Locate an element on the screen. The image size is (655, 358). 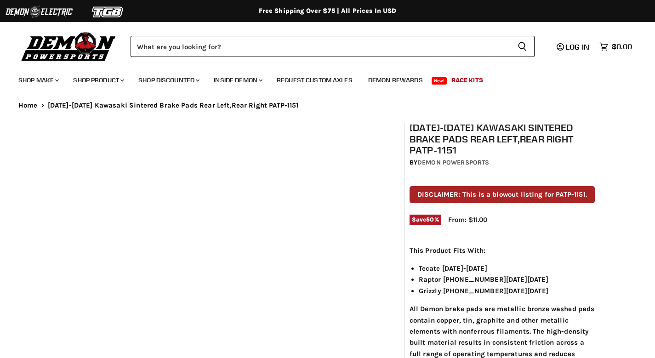
span: Save % is located at coordinates (425, 220).